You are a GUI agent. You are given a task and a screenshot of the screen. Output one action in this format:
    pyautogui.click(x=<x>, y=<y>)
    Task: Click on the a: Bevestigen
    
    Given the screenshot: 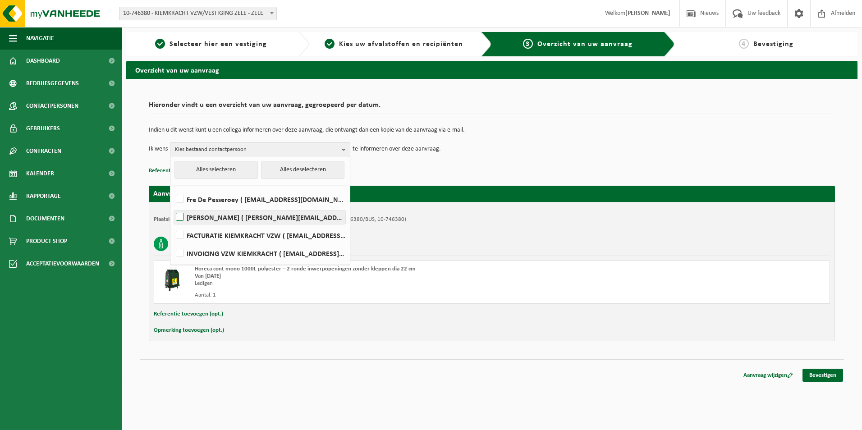 What is the action you would take?
    pyautogui.click(x=823, y=375)
    